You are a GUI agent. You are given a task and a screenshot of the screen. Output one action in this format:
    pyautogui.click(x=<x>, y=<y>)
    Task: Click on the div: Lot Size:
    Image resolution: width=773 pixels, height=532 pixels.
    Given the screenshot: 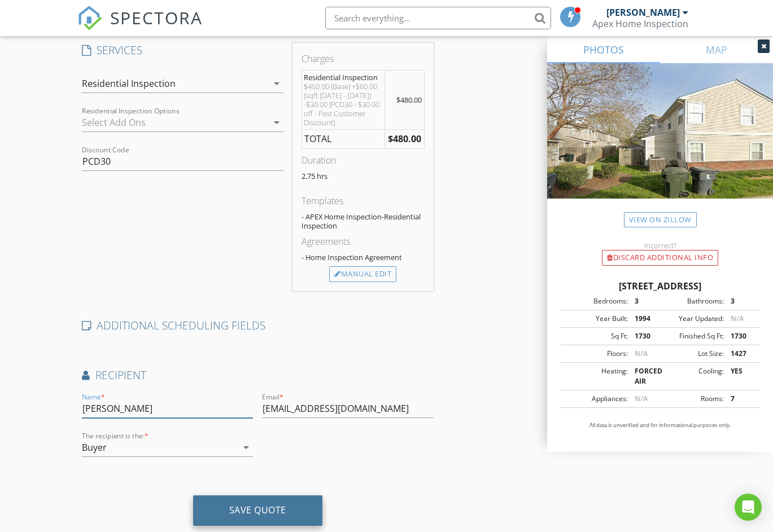 What is the action you would take?
    pyautogui.click(x=692, y=354)
    